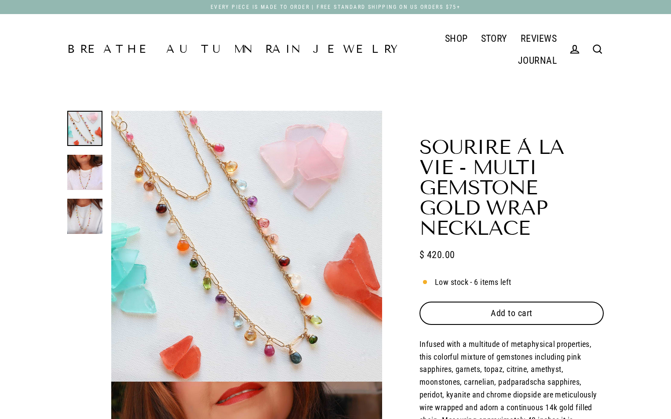  What do you see at coordinates (494, 38) in the screenshot?
I see `a: STORY` at bounding box center [494, 38].